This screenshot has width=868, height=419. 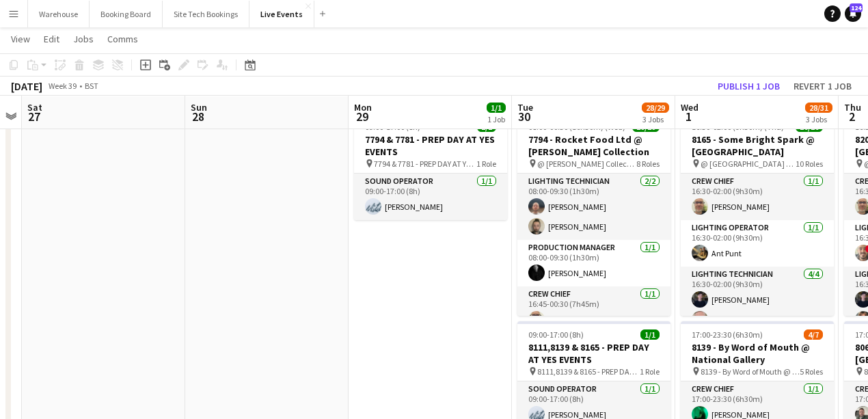 I want to click on span: Edit, so click(x=51, y=39).